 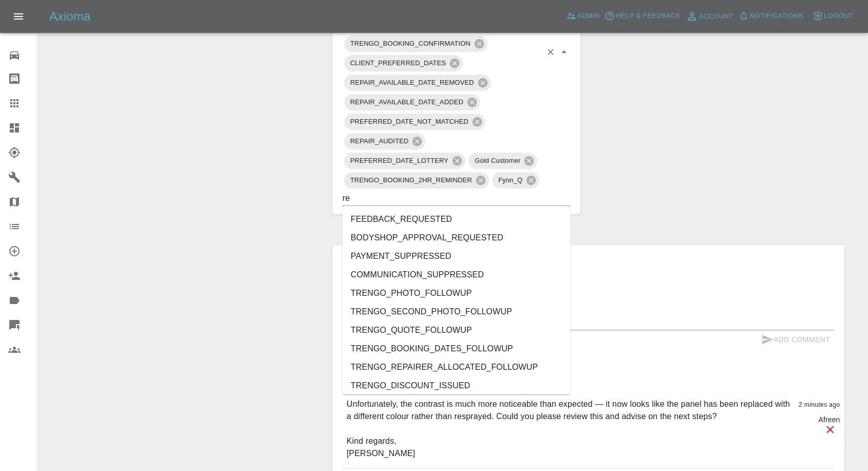 What do you see at coordinates (457, 220) in the screenshot?
I see `li: FEEDBACK_REQUESTED` at bounding box center [457, 220].